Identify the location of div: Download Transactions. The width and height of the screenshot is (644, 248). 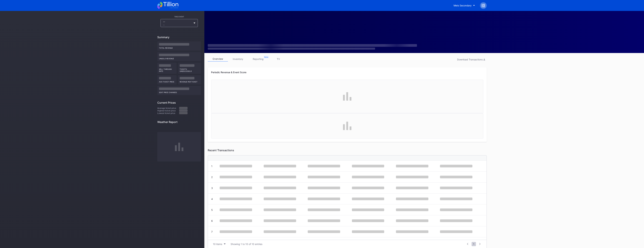
(471, 59).